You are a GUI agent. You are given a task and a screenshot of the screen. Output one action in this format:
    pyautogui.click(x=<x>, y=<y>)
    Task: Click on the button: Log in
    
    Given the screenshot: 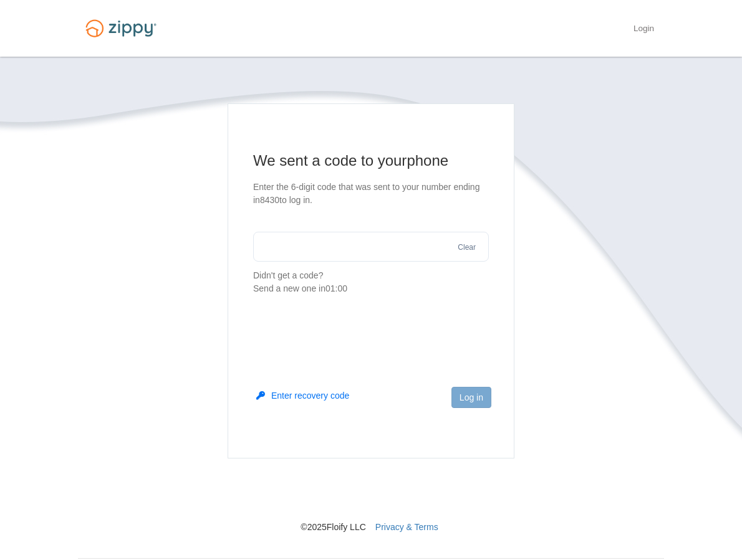 What is the action you would take?
    pyautogui.click(x=472, y=397)
    